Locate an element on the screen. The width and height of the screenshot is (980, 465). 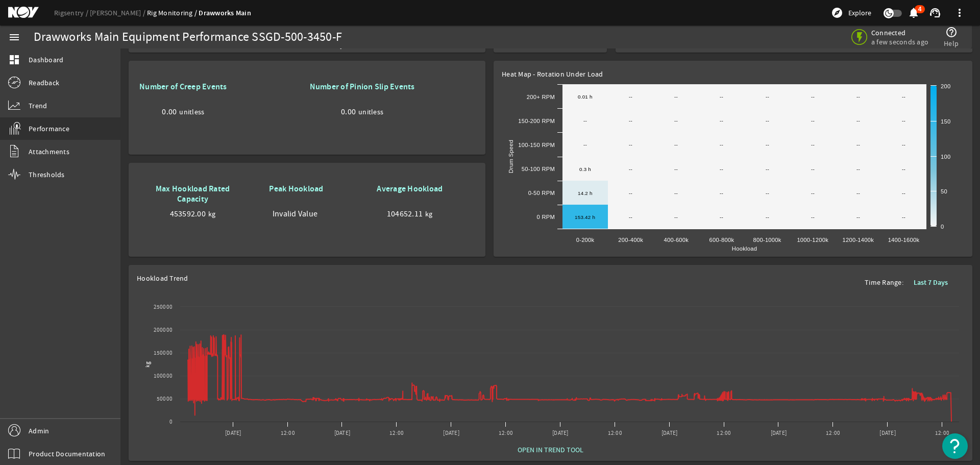
text: 0 RPM is located at coordinates (546, 217).